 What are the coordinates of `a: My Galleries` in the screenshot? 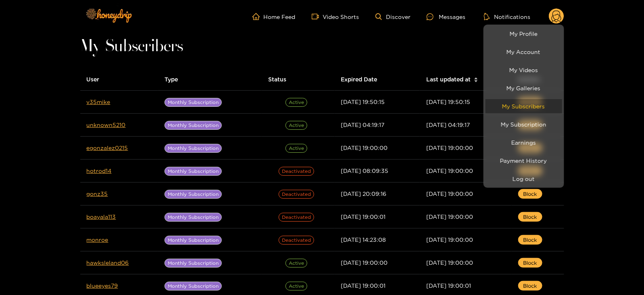 It's located at (524, 88).